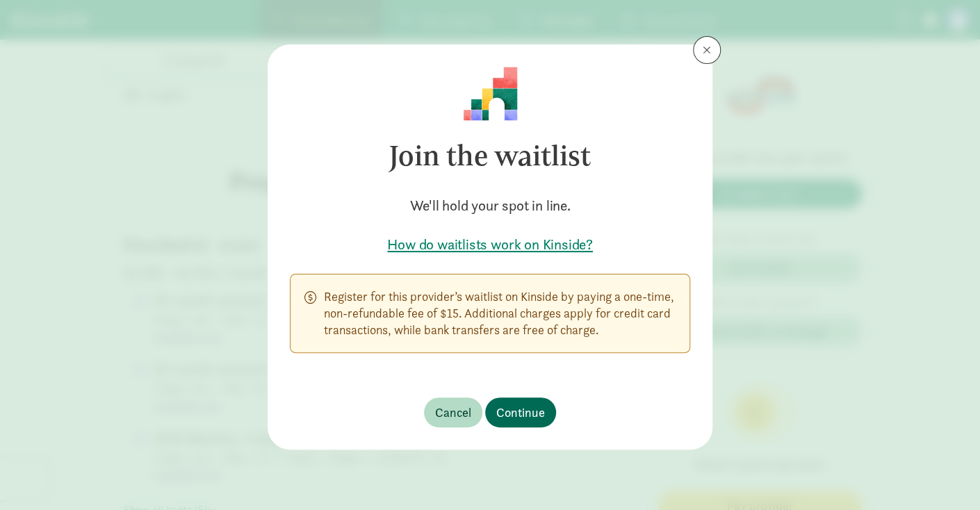  Describe the element at coordinates (490, 244) in the screenshot. I see `a: How do waitlists work on Kinside?` at that location.